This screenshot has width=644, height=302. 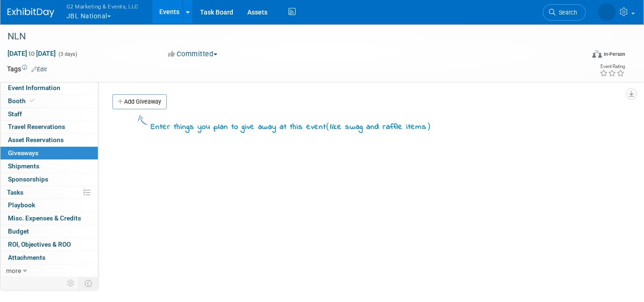 I want to click on a: Giveaways, so click(x=49, y=153).